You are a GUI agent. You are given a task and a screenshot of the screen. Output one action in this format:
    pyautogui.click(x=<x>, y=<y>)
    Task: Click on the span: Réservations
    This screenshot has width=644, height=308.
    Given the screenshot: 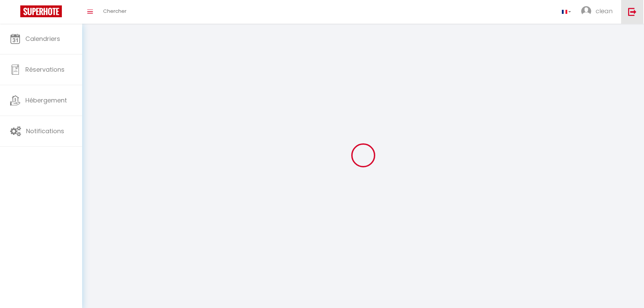 What is the action you would take?
    pyautogui.click(x=45, y=69)
    